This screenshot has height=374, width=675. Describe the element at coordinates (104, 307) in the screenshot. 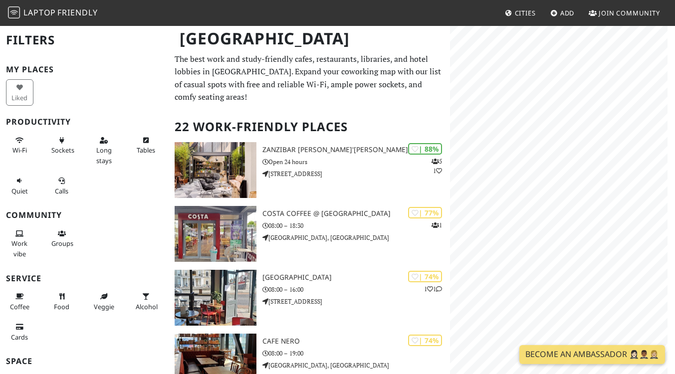

I see `span: Veggie` at that location.